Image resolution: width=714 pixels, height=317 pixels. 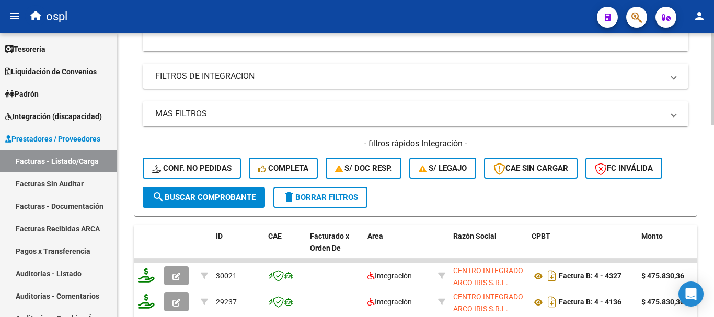 I want to click on mat-icon: search, so click(x=158, y=197).